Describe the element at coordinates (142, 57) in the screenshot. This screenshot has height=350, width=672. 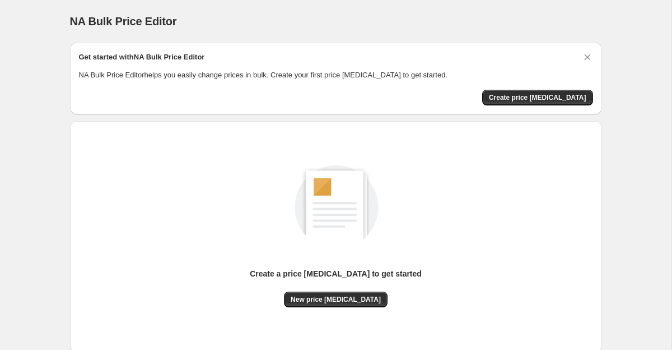
I see `h2: Get started with NA Bulk Price Editor` at that location.